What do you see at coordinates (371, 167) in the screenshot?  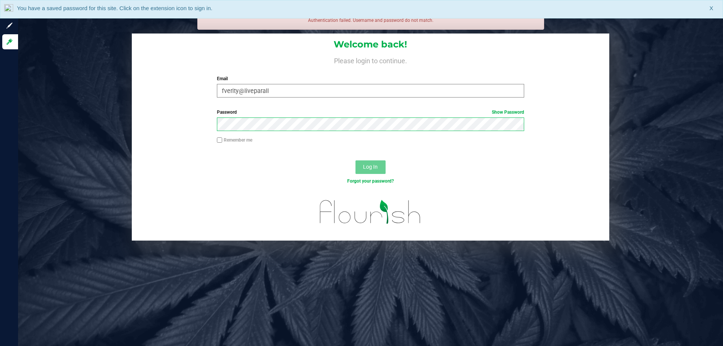 I see `button: Log In` at bounding box center [371, 167].